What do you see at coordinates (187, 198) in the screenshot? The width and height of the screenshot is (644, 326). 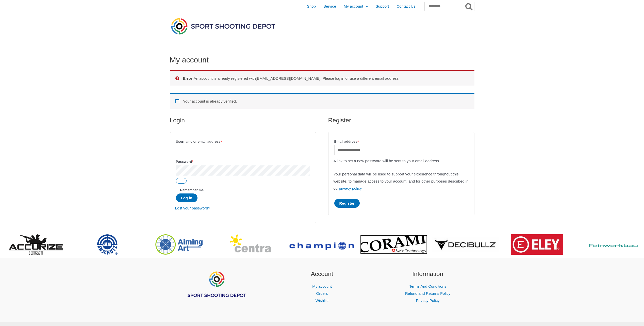 I see `button: Log in` at bounding box center [187, 198].